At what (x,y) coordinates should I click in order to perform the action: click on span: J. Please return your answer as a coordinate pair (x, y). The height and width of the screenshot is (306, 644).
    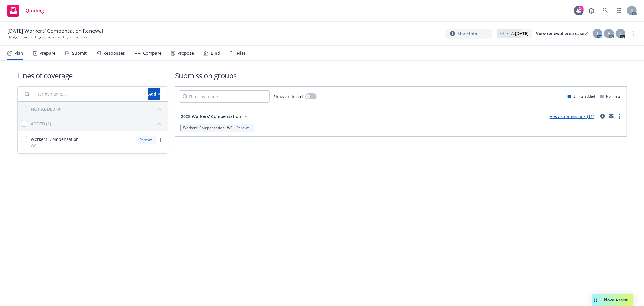
    Looking at the image, I should click on (598, 34).